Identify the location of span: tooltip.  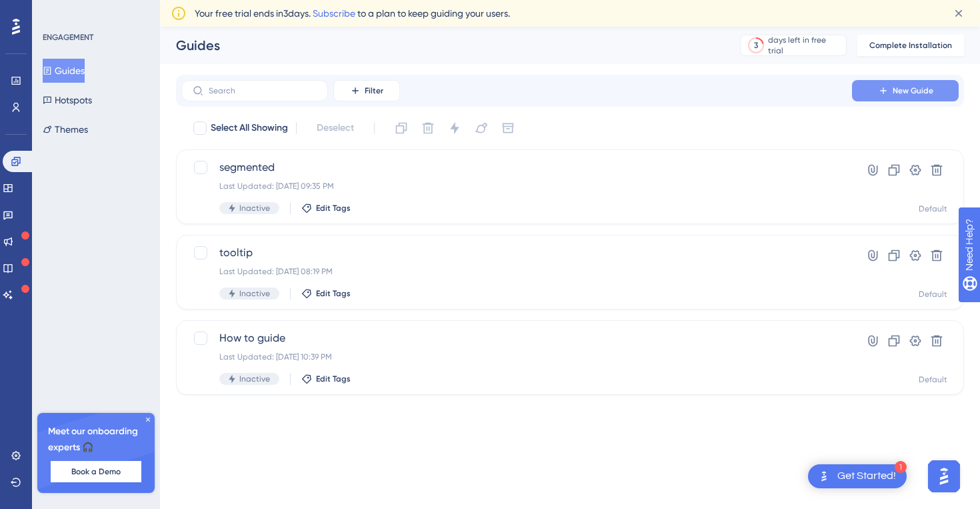
(517, 253).